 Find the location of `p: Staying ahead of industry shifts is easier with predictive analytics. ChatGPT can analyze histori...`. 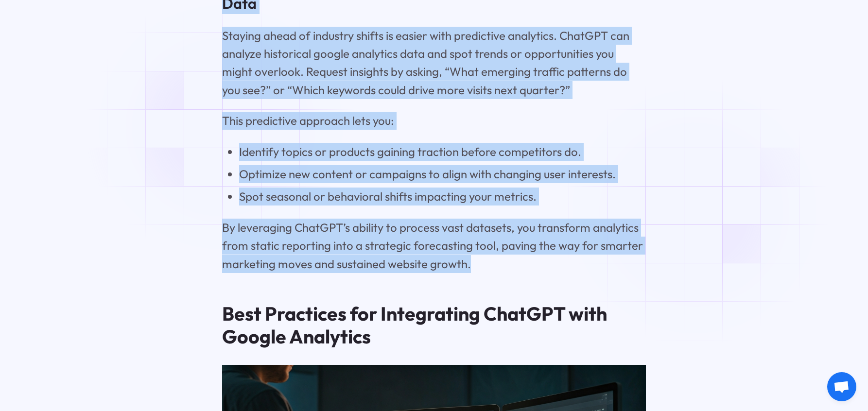

p: Staying ahead of industry shifts is easier with predictive analytics. ChatGPT can analyze histori... is located at coordinates (434, 63).